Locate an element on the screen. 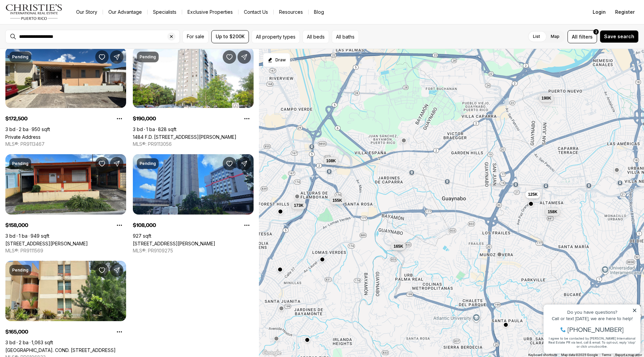 The height and width of the screenshot is (357, 644). span: 2 is located at coordinates (596, 32).